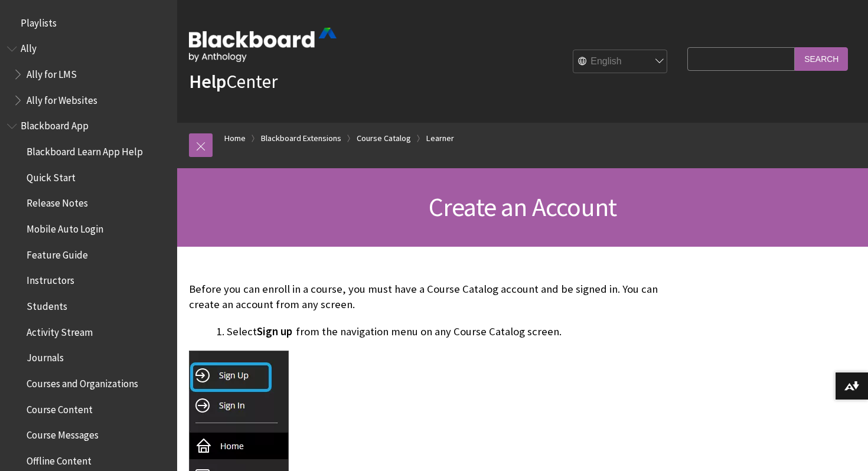 The width and height of the screenshot is (868, 471). I want to click on a: Blackboard Extensions, so click(302, 138).